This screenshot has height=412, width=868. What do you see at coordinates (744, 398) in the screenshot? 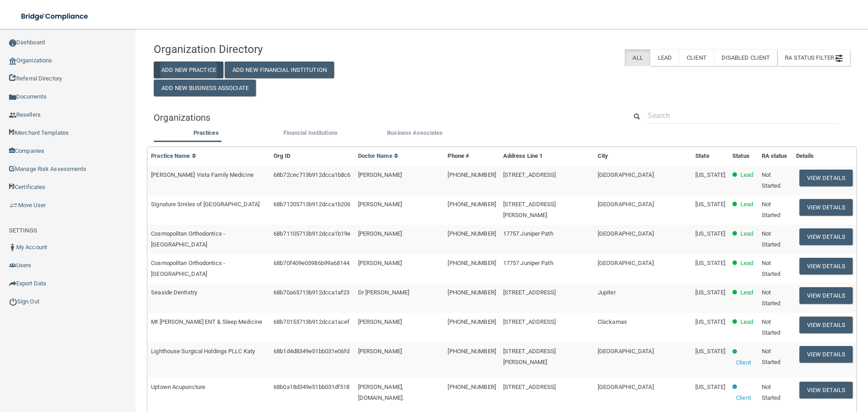
I see `p: Client` at bounding box center [744, 398].